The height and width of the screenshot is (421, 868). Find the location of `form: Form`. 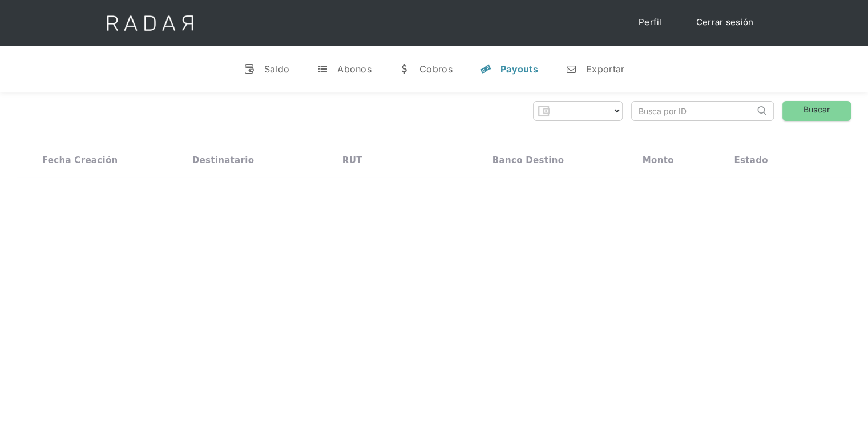

form: Form is located at coordinates (577, 111).